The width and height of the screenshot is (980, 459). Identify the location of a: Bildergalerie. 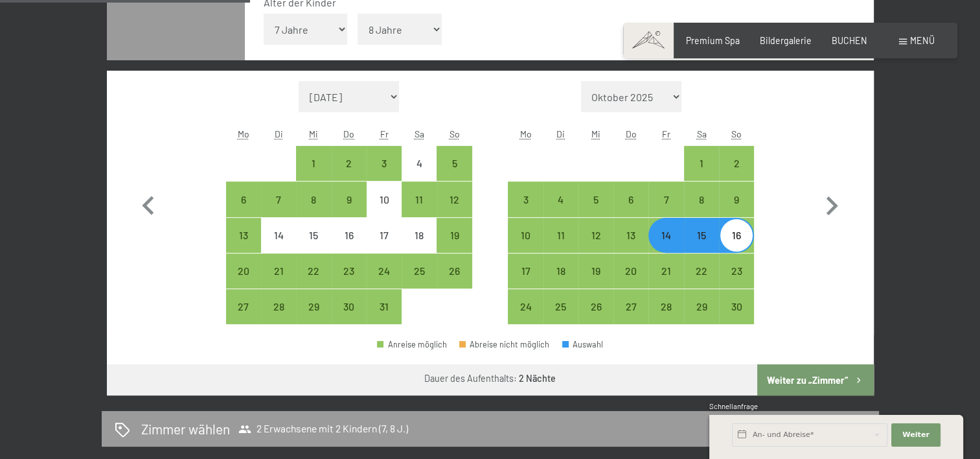
(786, 40).